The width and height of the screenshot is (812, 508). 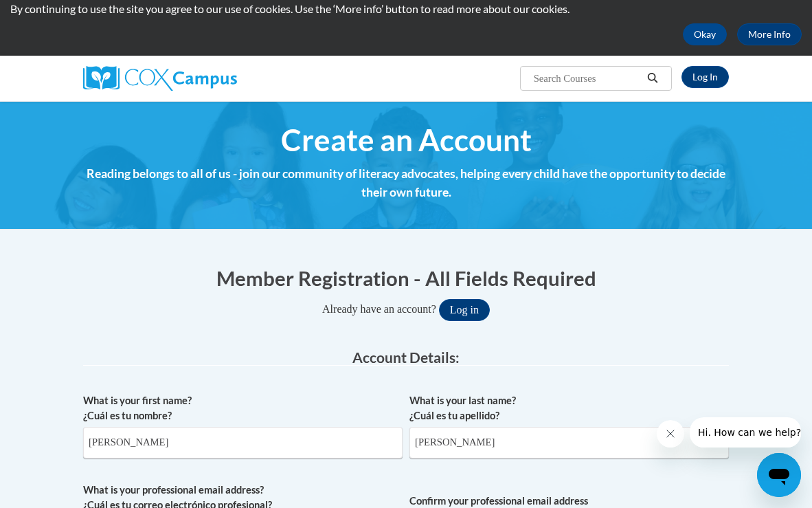 I want to click on p: By continuing to use the site you agree to our use of cookies. Use the ‘More info’ button to read..., so click(x=406, y=9).